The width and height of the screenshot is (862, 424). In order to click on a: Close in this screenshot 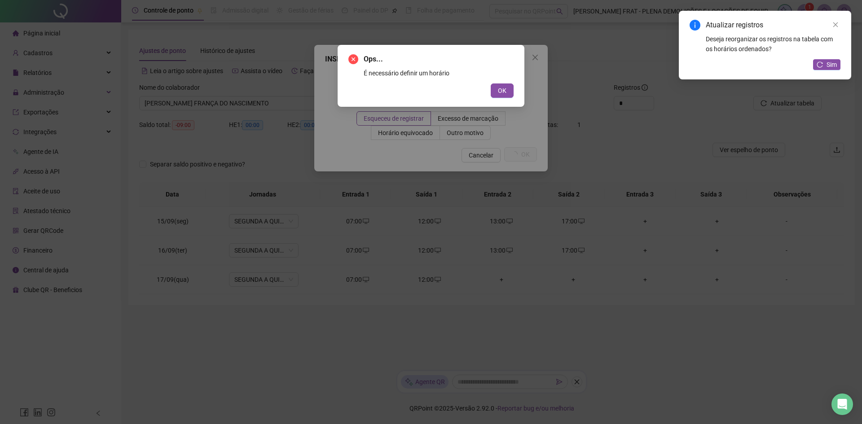, I will do `click(836, 25)`.